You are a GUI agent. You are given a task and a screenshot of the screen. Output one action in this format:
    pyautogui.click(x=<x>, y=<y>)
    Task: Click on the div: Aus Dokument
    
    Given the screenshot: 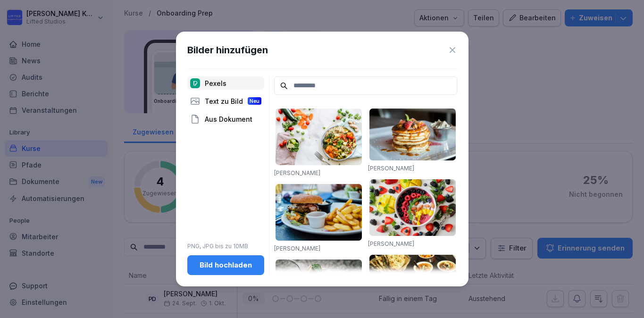 What is the action you would take?
    pyautogui.click(x=226, y=119)
    